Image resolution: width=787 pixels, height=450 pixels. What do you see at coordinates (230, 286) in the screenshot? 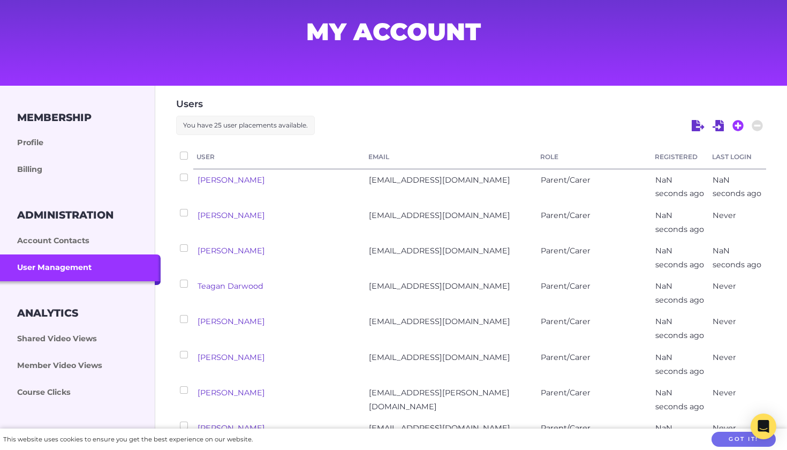
I see `a: Teagan Darwood` at bounding box center [230, 286].